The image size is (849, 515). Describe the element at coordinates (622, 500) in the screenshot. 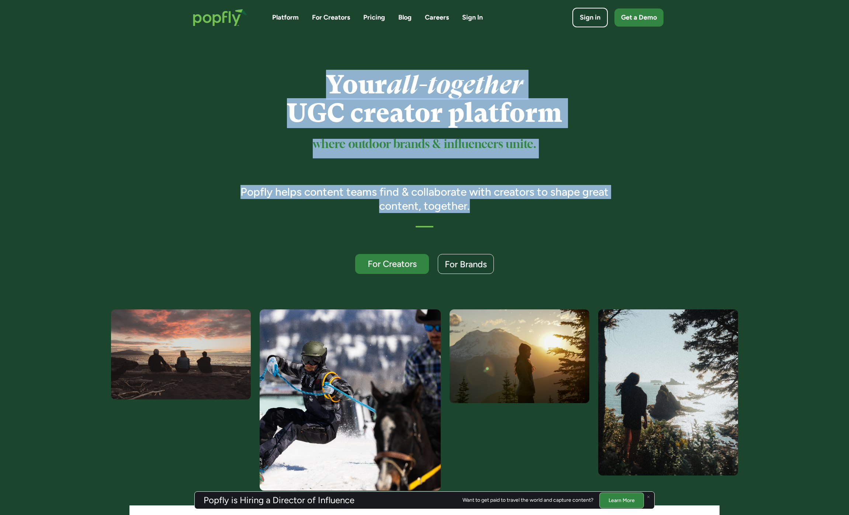

I see `a: Learn More` at that location.